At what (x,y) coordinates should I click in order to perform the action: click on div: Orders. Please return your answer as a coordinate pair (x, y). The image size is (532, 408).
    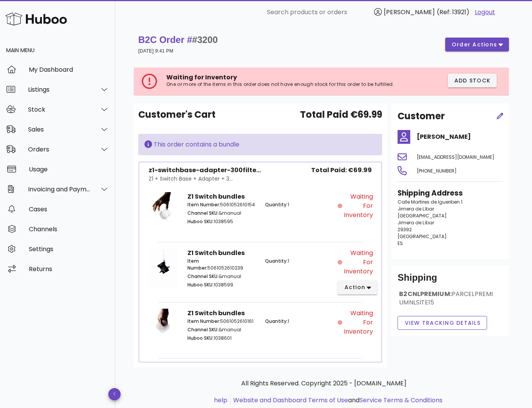
    Looking at the image, I should click on (59, 149).